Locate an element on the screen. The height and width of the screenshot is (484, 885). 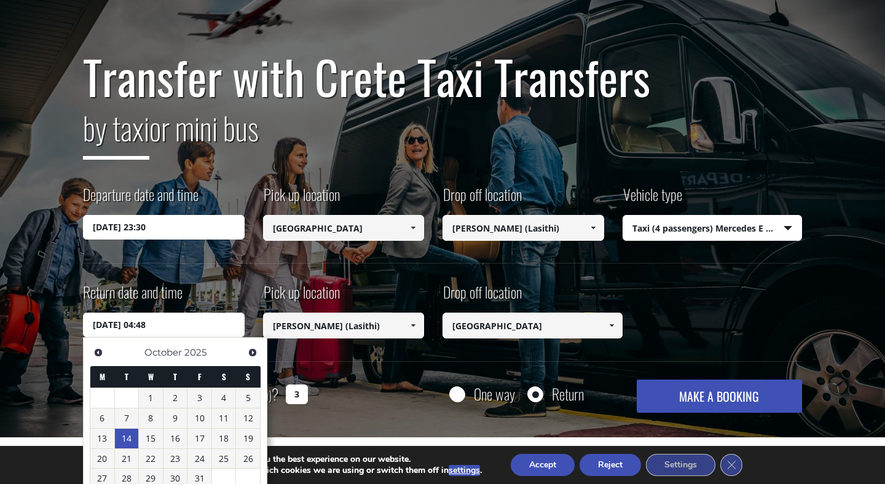
button: settings is located at coordinates (464, 471).